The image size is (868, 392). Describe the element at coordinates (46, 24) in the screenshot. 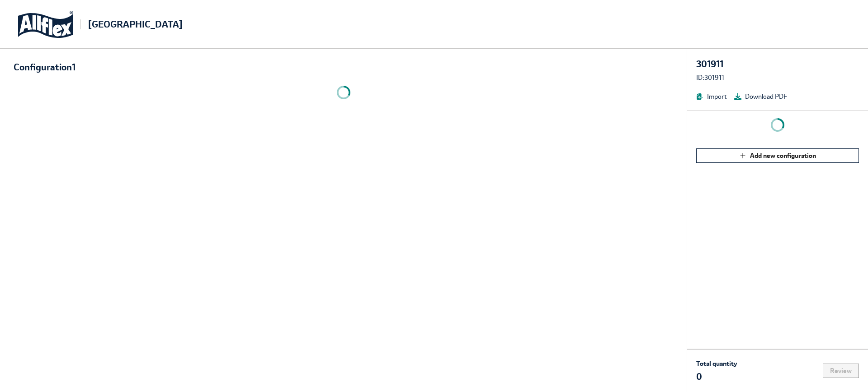

I see `img: logo` at that location.